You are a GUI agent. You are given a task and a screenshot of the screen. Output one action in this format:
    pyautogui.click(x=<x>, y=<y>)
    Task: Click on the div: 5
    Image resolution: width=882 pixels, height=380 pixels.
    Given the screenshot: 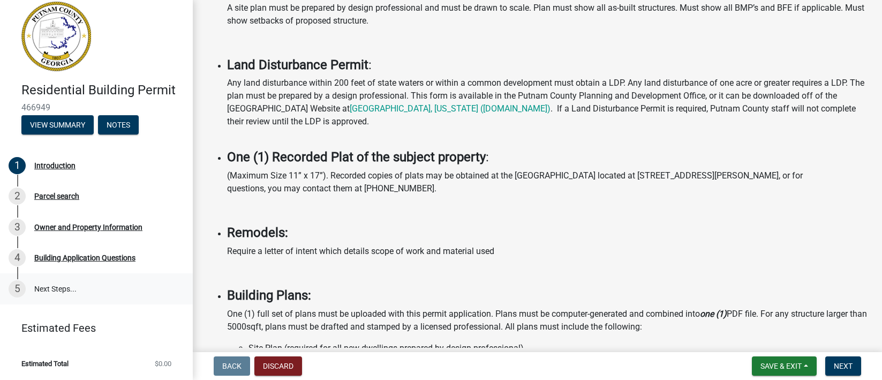 What is the action you would take?
    pyautogui.click(x=17, y=289)
    